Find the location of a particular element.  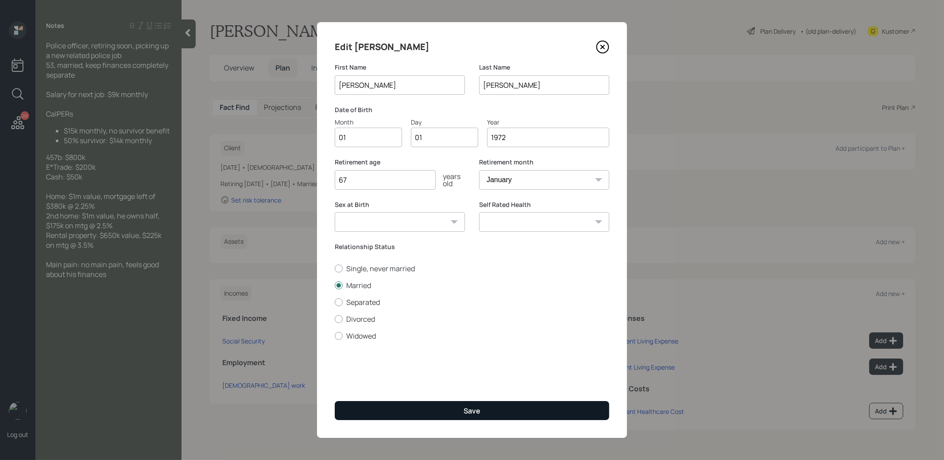

div: Month is located at coordinates (369, 122).